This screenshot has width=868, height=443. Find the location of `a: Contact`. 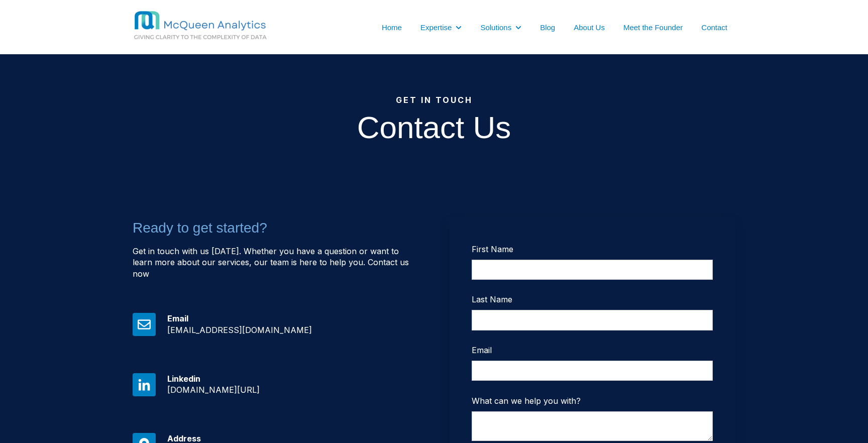

a: Contact is located at coordinates (714, 27).